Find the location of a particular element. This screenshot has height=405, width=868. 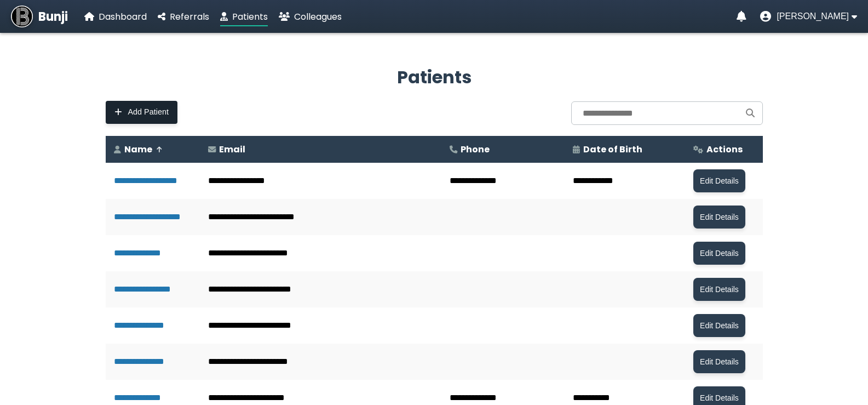

th: Name is located at coordinates (153, 149).